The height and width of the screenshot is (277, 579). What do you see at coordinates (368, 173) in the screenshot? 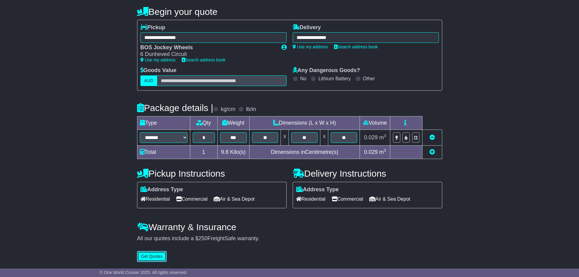
I see `h4: Delivery Instructions` at bounding box center [368, 173].